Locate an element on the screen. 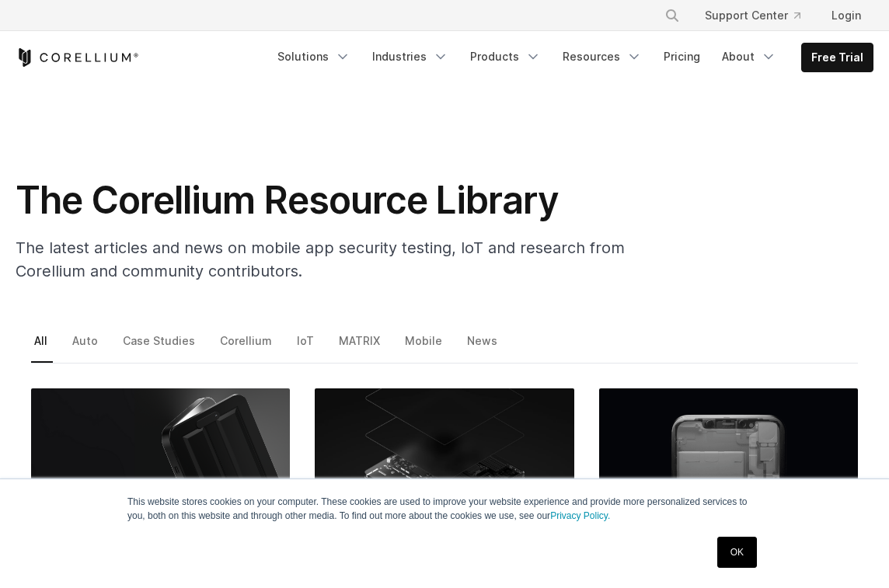 This screenshot has width=889, height=588. a: MATRIX is located at coordinates (360, 346).